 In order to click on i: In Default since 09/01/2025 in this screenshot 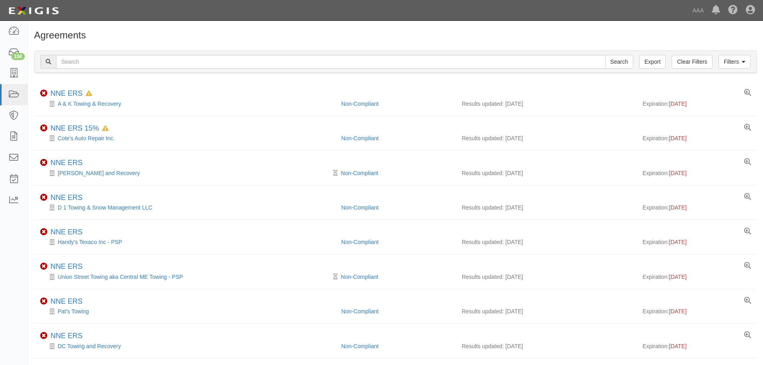, I will do `click(89, 94)`.